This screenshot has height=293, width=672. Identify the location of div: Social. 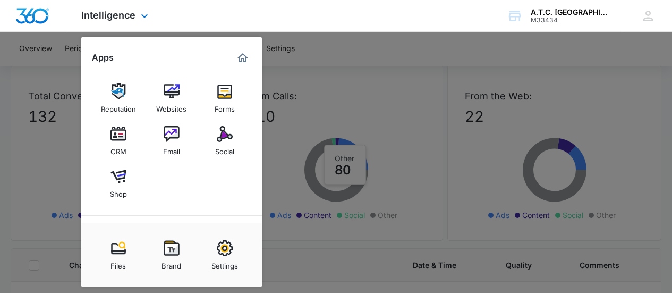
(225, 149).